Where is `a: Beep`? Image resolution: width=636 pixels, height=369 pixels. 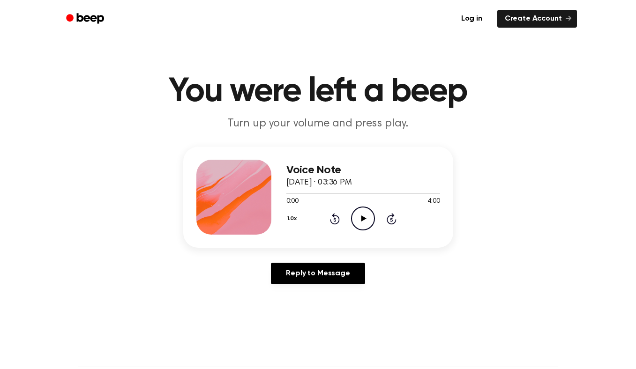
a: Beep is located at coordinates (86, 19).